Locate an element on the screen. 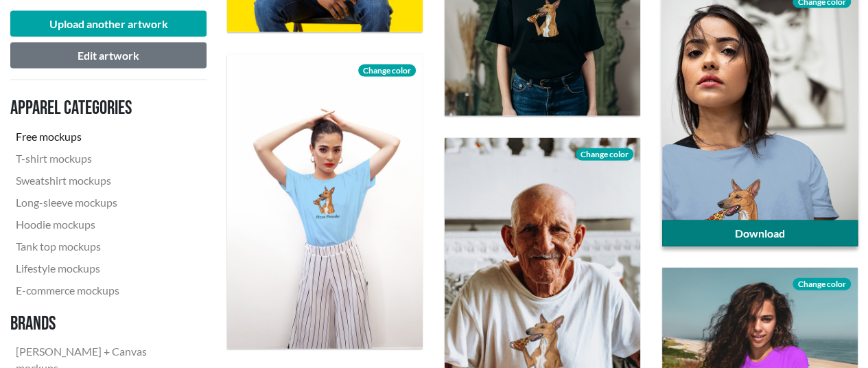  a: Lifestyle mockups is located at coordinates (103, 268).